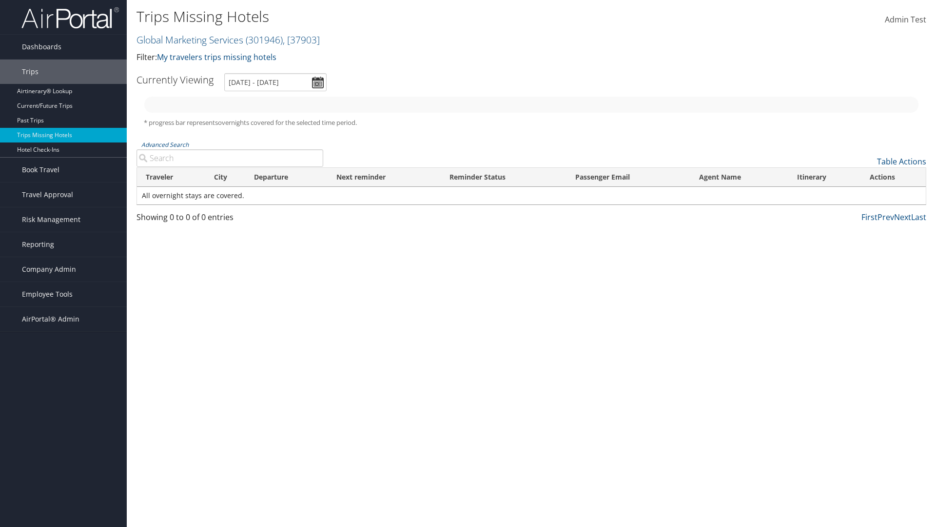 This screenshot has height=527, width=936. Describe the element at coordinates (51, 319) in the screenshot. I see `span: AirPortal® Admin` at that location.